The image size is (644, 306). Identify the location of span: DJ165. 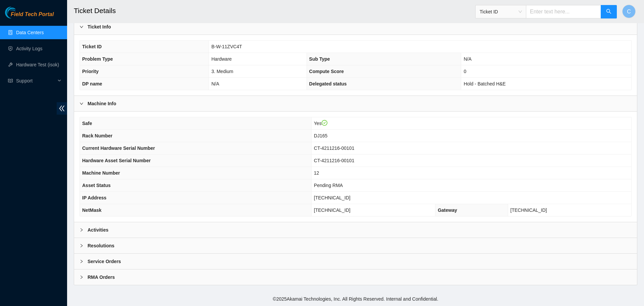
(321, 136).